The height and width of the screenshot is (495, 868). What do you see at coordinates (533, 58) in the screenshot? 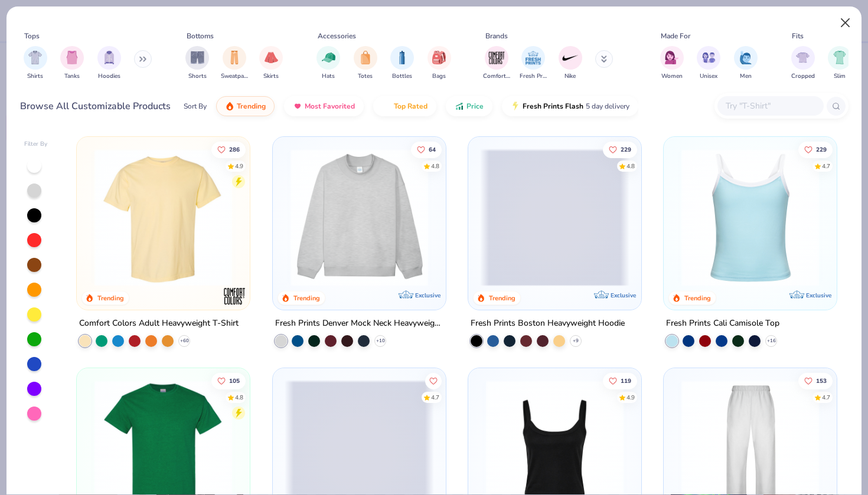
I see `img: Fresh Prints Image` at bounding box center [533, 58].